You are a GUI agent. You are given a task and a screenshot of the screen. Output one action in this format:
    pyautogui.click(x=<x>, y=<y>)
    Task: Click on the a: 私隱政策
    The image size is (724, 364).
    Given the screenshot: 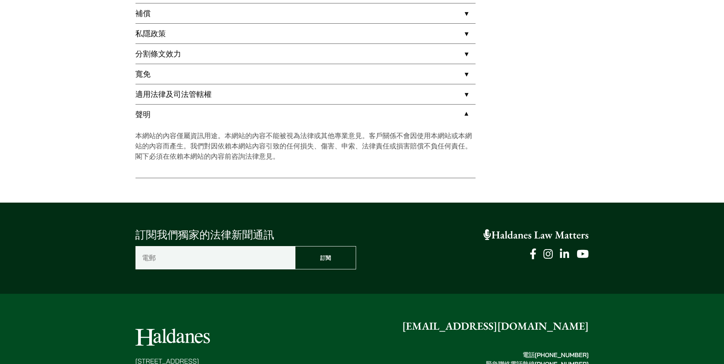 What is the action you would take?
    pyautogui.click(x=305, y=34)
    